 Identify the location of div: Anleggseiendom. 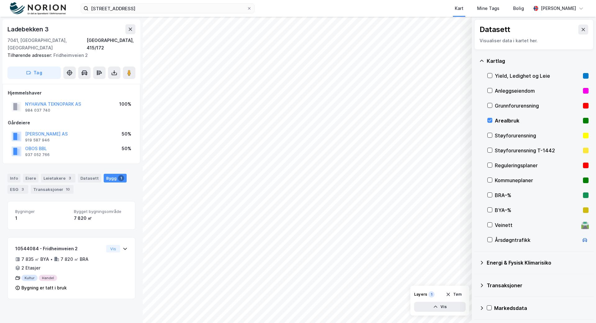
(538, 91).